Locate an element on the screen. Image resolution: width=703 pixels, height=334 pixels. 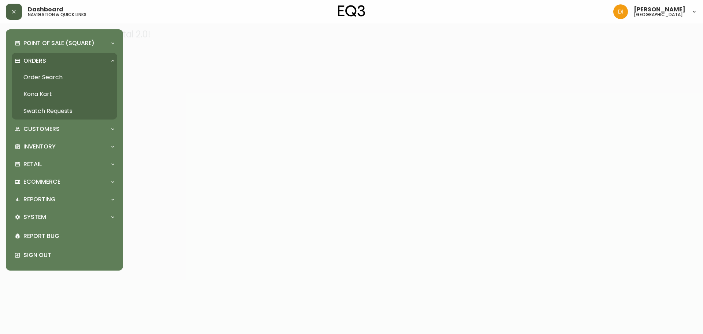
p: Sign Out is located at coordinates (69, 255).